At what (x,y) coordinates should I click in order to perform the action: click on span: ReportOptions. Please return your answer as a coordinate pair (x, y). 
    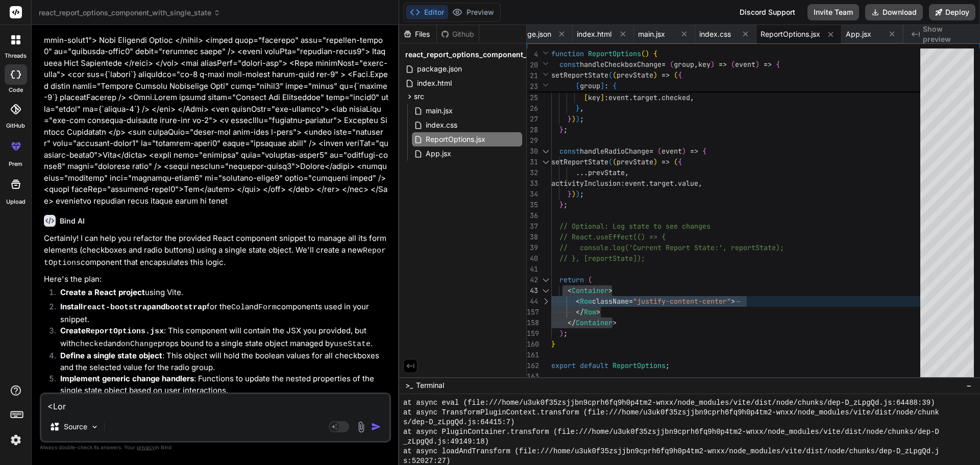
    Looking at the image, I should click on (615, 54).